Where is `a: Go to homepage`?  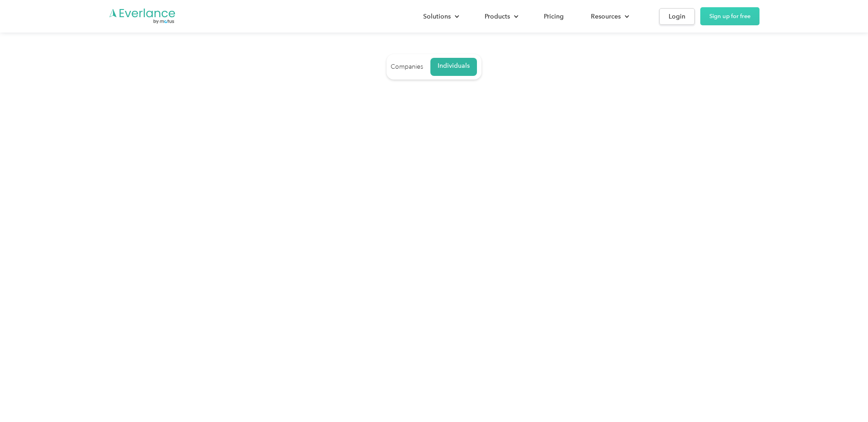
a: Go to homepage is located at coordinates (143, 17).